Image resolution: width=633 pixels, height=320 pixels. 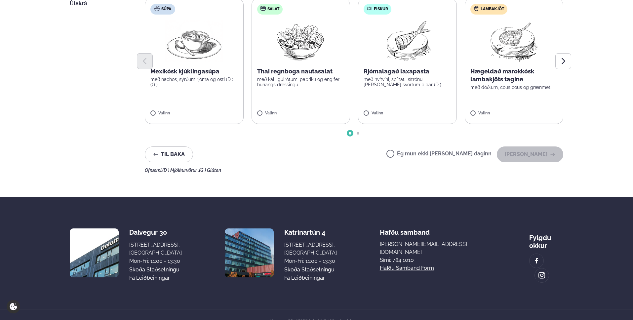 What do you see at coordinates (301, 71) in the screenshot?
I see `p: Thai regnboga nautasalat` at bounding box center [301, 71].